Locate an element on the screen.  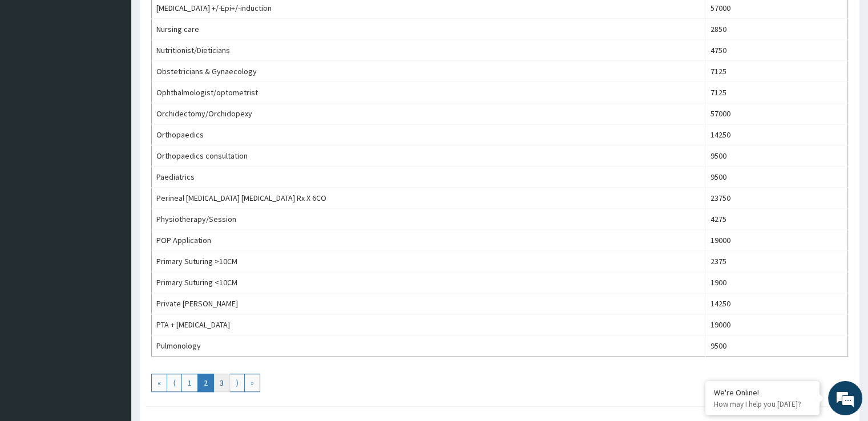
a: Go to page number 2 is located at coordinates (206, 383).